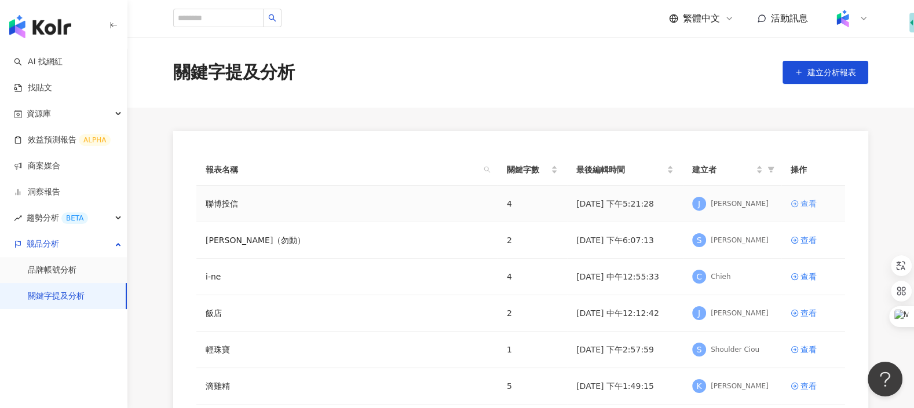 This screenshot has height=408, width=914. What do you see at coordinates (40, 27) in the screenshot?
I see `img: logo` at bounding box center [40, 27].